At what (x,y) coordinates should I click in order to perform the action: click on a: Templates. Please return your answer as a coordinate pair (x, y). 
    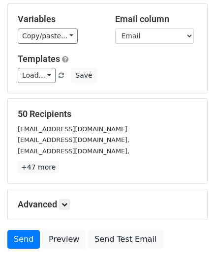
    Looking at the image, I should click on (39, 59).